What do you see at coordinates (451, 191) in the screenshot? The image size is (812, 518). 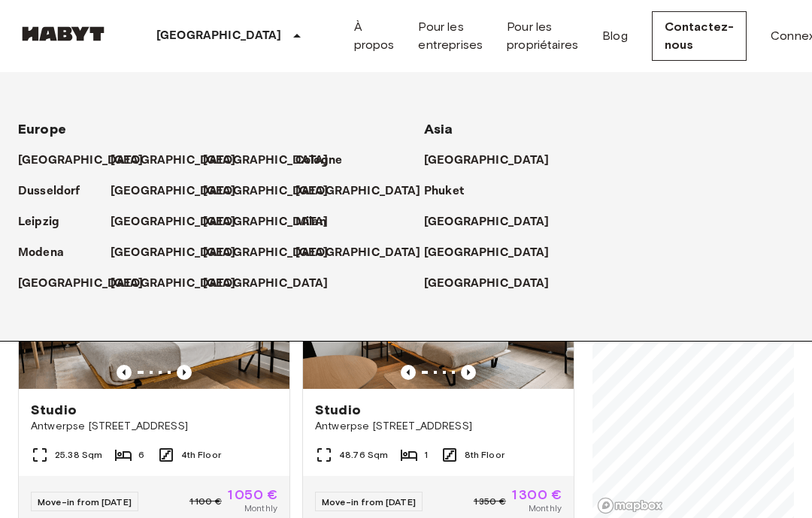 I see `a: Phuket` at bounding box center [451, 191].